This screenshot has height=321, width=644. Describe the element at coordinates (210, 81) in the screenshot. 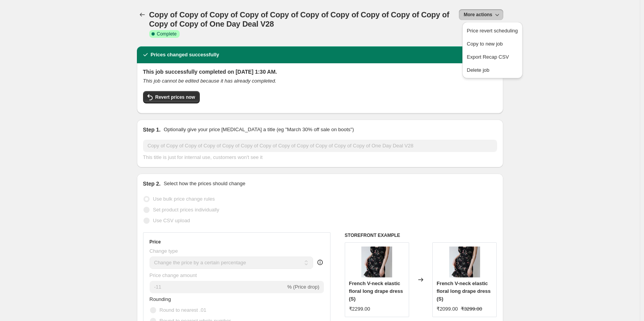

I see `i: This job cannot be edited because it has already completed.` at that location.